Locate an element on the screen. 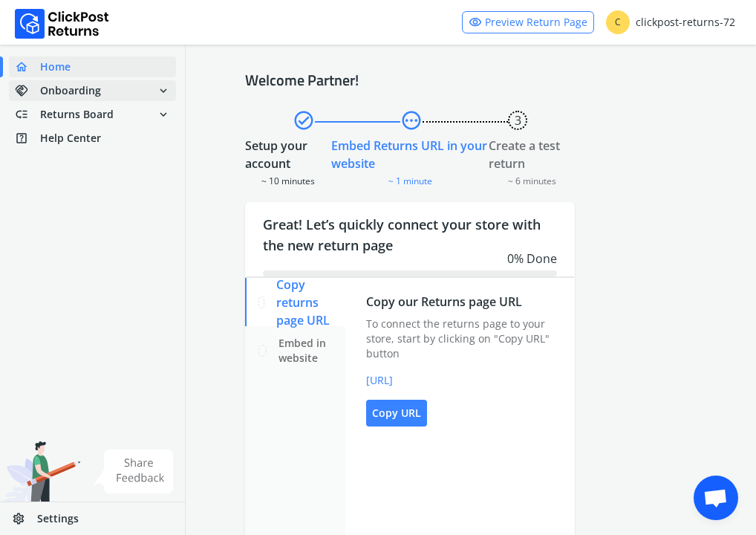 Image resolution: width=756 pixels, height=535 pixels. div: Great! Let’s quickly connect your store with the new return page is located at coordinates (410, 250).